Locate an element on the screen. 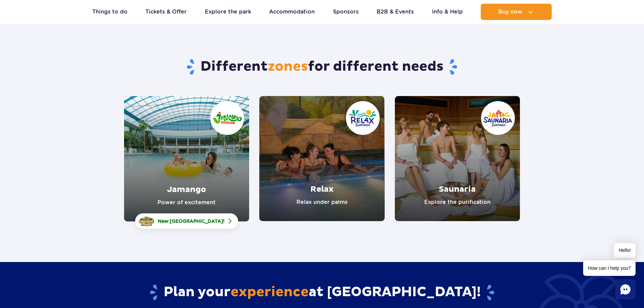 Image resolution: width=644 pixels, height=308 pixels. span: experience is located at coordinates (270, 292).